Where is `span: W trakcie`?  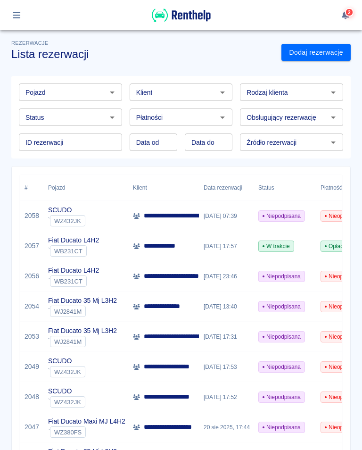 span: W trakcie is located at coordinates (276, 246).